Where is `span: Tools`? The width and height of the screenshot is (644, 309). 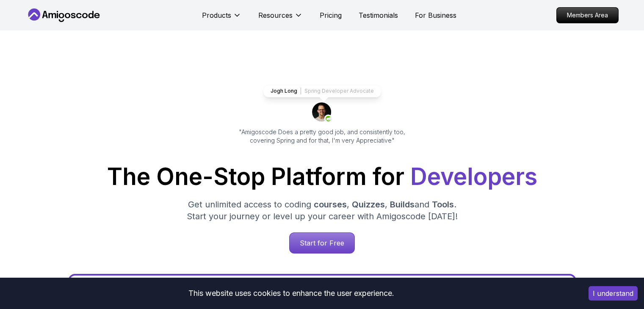
span: Tools is located at coordinates (443, 205).